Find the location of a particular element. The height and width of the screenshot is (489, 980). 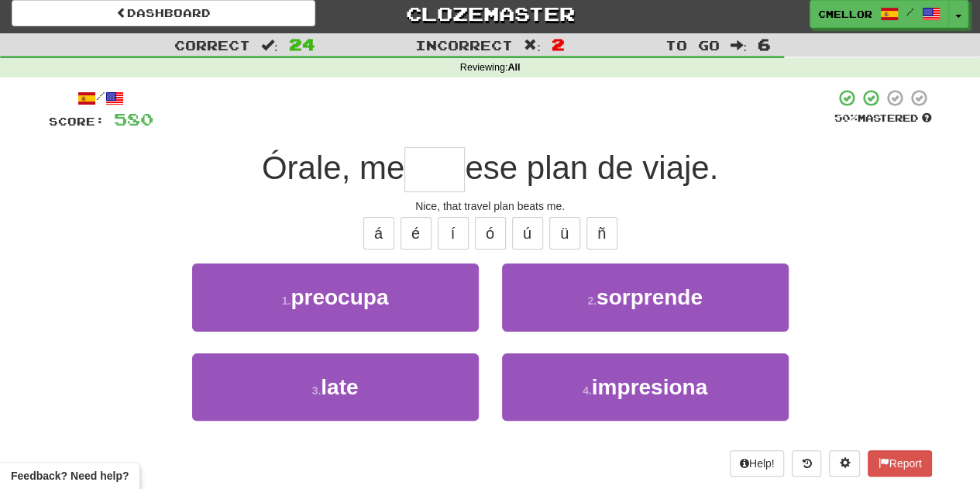

span: 2 is located at coordinates (558, 44).